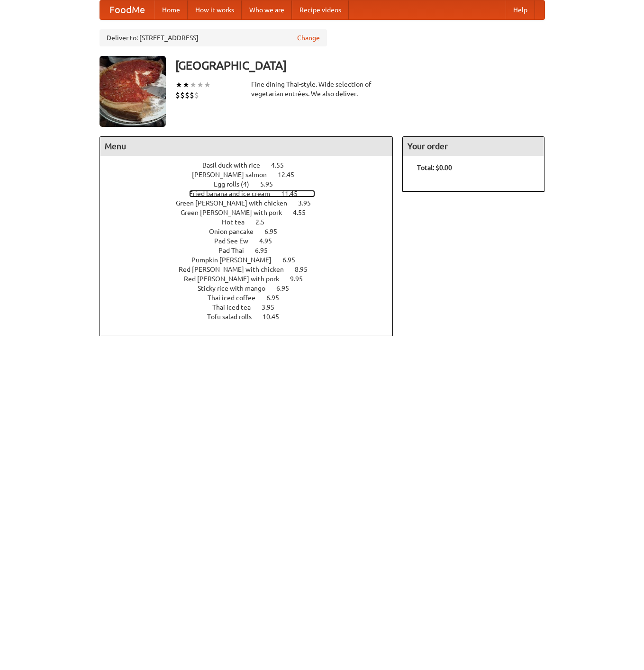 This screenshot has height=670, width=644. What do you see at coordinates (306, 270) in the screenshot?
I see `span: 8.95` at bounding box center [306, 270].